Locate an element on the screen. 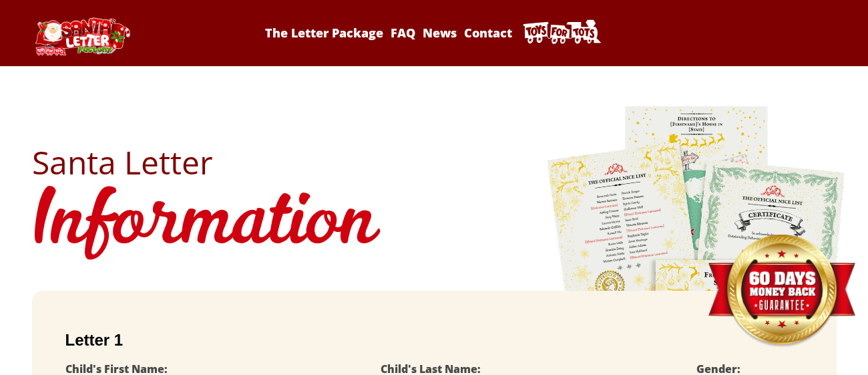 The height and width of the screenshot is (375, 868). a: Contact is located at coordinates (488, 32).